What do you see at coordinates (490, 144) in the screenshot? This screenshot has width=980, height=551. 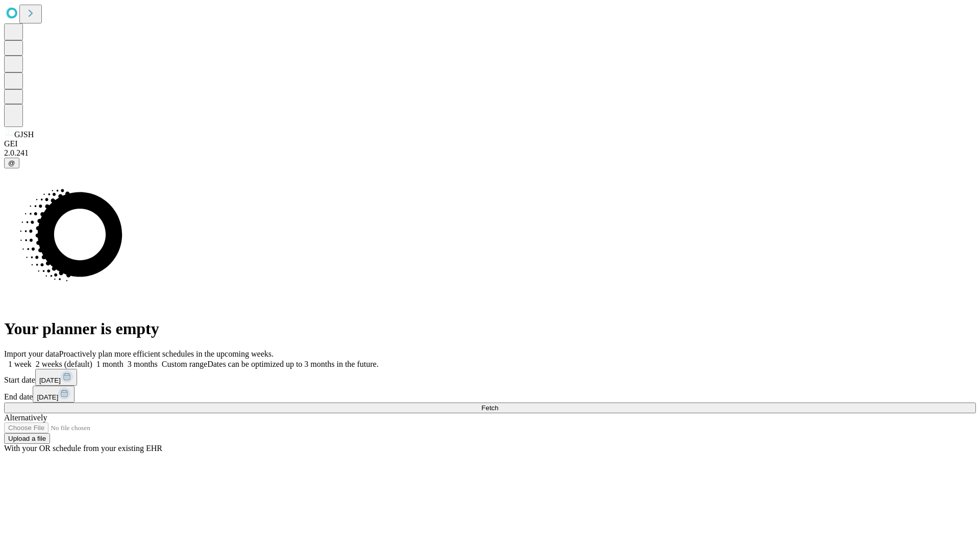 I see `div: GEI` at bounding box center [490, 144].